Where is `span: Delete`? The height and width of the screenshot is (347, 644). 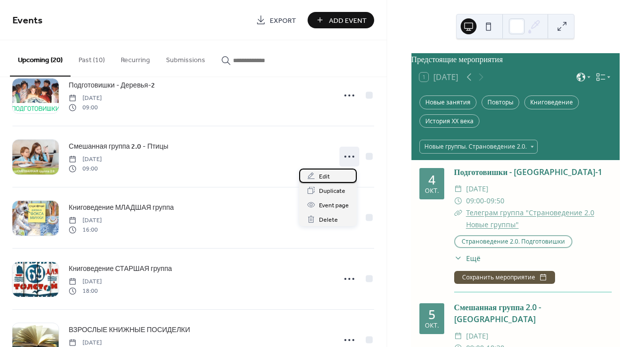 span: Delete is located at coordinates (328, 219).